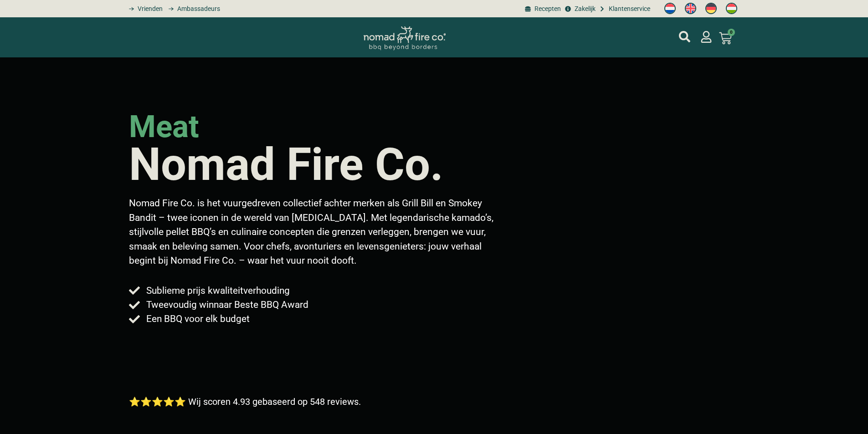  Describe the element at coordinates (690, 9) in the screenshot. I see `a: Switch to Engels` at that location.